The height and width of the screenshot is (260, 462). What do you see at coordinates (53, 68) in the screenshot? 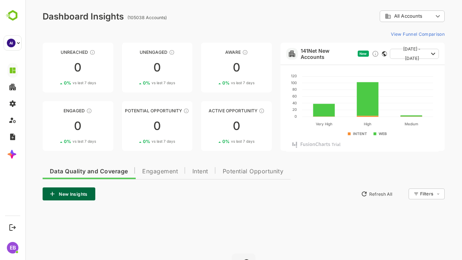
I see `a: UnreachedThese accounts have not been engaged with for a defined time period00%vs last 7 days` at bounding box center [53, 68].